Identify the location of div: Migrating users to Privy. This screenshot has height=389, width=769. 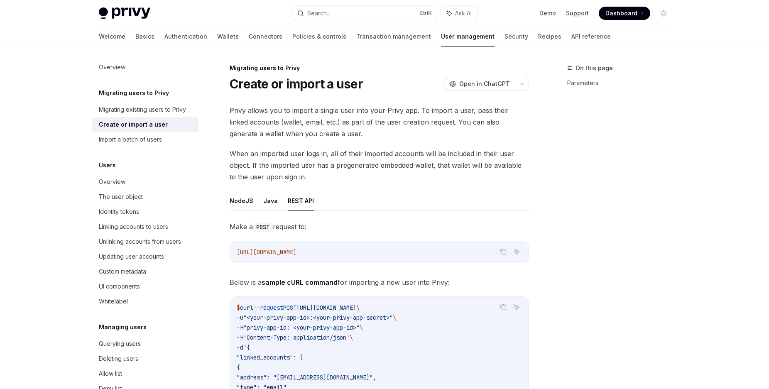
(379, 68).